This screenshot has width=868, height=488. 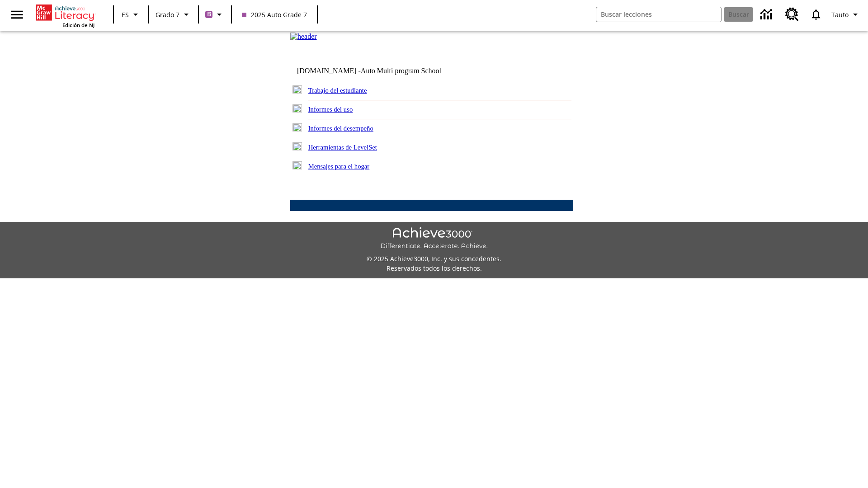 I want to click on img: Achieve3000 Differentiate Accelerate Achieve, so click(x=434, y=239).